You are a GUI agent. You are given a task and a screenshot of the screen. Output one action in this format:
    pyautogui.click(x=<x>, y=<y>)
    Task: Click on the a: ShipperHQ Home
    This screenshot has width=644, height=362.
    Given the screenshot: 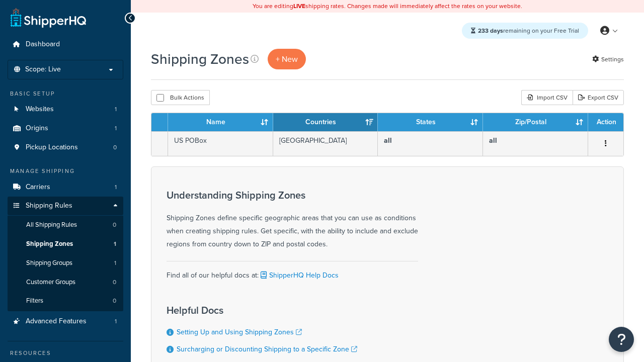 What is the action you would take?
    pyautogui.click(x=48, y=18)
    